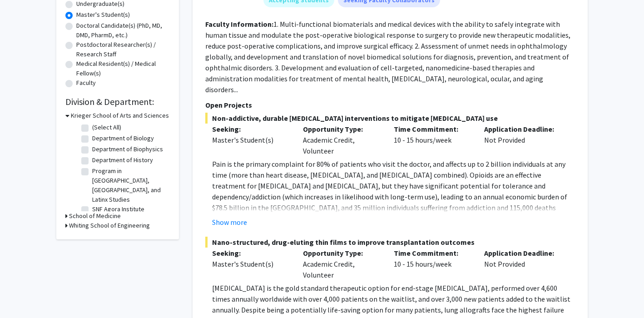 The height and width of the screenshot is (318, 644). I want to click on label: (Select All), so click(107, 127).